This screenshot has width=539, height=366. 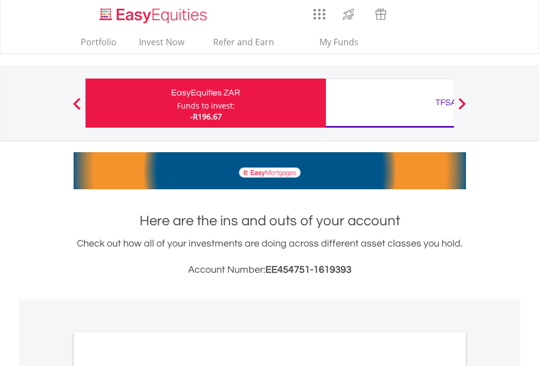 What do you see at coordinates (320, 14) in the screenshot?
I see `img: grid-menu-icon.svg` at bounding box center [320, 14].